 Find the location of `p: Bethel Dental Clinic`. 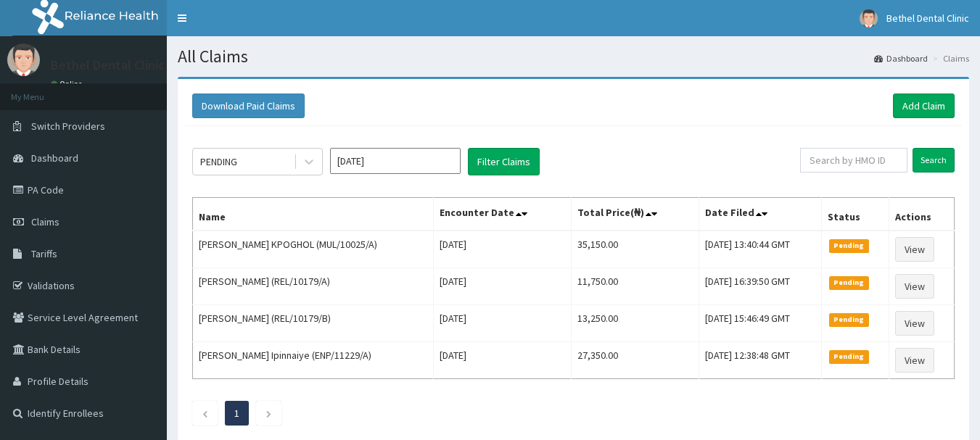

p: Bethel Dental Clinic is located at coordinates (107, 66).